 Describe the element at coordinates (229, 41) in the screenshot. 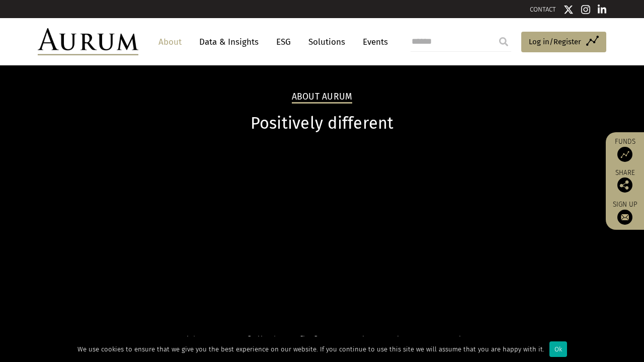

I see `a: Data & Insights` at that location.